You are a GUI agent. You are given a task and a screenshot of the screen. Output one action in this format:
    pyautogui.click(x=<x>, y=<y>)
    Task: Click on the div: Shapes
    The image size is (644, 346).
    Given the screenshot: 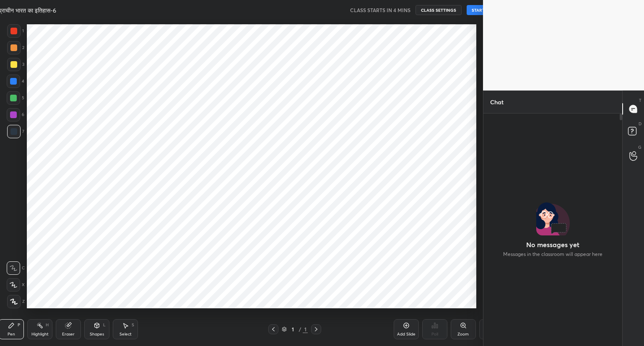 What is the action you would take?
    pyautogui.click(x=97, y=334)
    